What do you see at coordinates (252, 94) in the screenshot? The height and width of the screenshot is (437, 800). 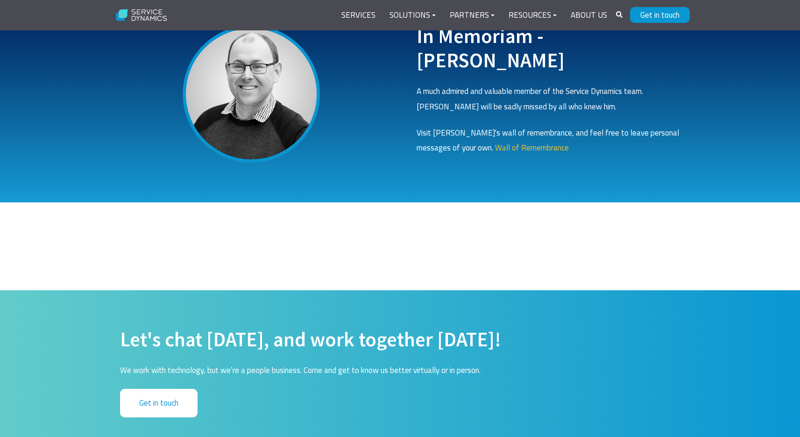 I see `img: Andy_2` at bounding box center [252, 94].